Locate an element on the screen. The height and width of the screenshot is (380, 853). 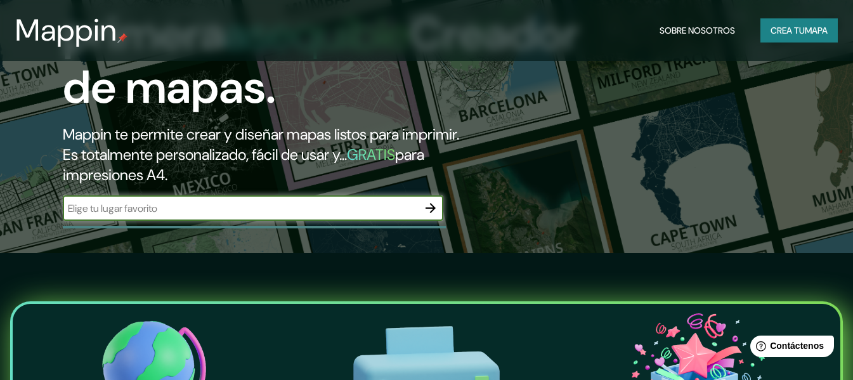
img: pin de mapeo is located at coordinates (122, 38).